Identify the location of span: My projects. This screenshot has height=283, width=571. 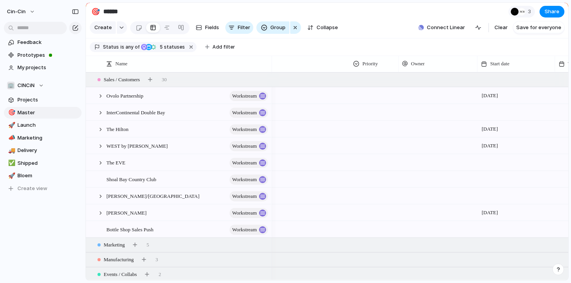
(48, 68).